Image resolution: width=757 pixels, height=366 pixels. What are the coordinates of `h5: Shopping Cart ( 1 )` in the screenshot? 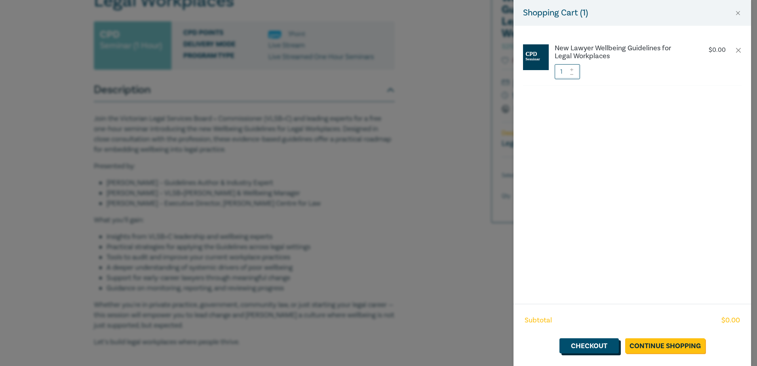 It's located at (555, 13).